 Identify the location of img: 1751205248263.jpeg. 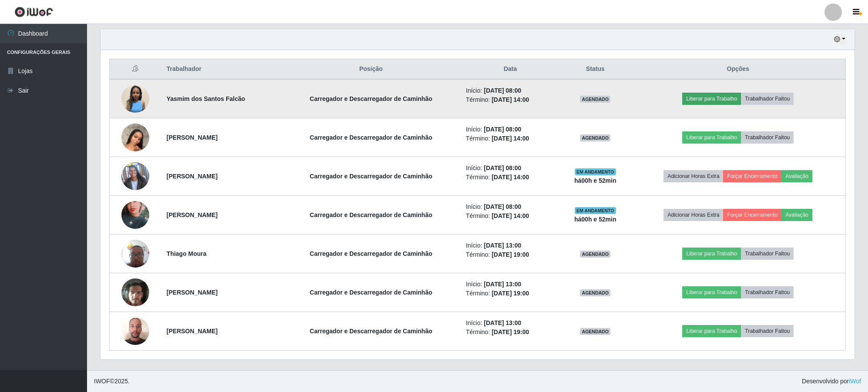
(135, 99).